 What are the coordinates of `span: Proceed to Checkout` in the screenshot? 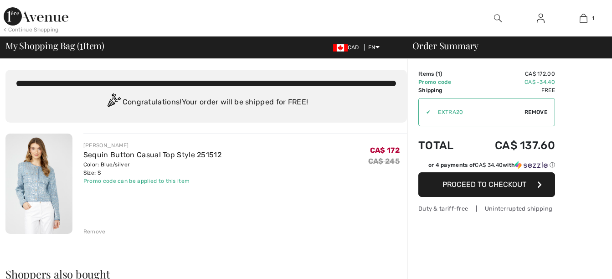 It's located at (485, 184).